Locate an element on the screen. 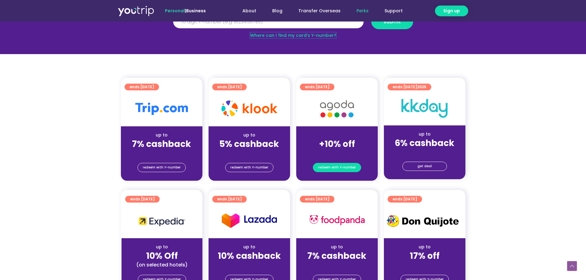  a: Blog is located at coordinates (277, 11).